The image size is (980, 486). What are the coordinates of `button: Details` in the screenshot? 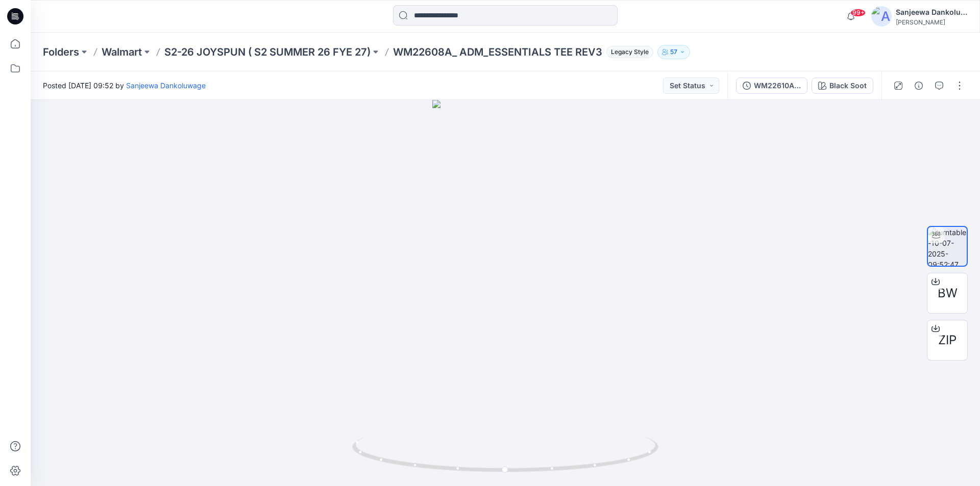 It's located at (919, 86).